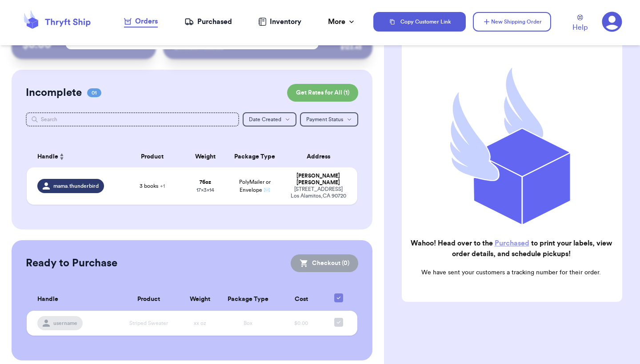  What do you see at coordinates (280, 22) in the screenshot?
I see `a: Inventory` at bounding box center [280, 22].